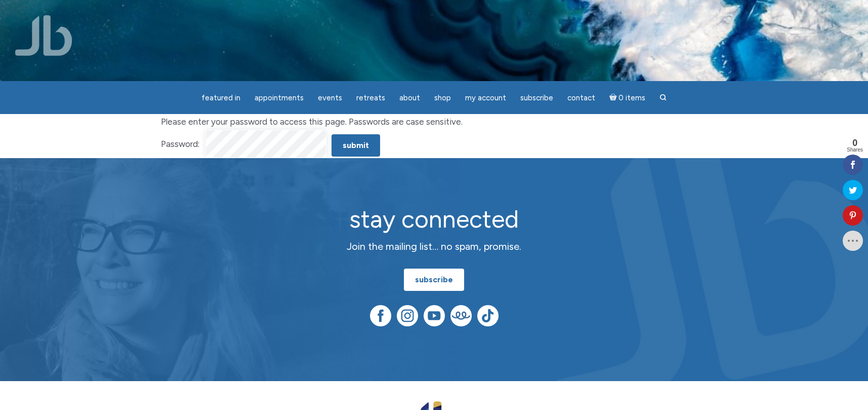  What do you see at coordinates (434, 280) in the screenshot?
I see `a: subscribe` at bounding box center [434, 280].